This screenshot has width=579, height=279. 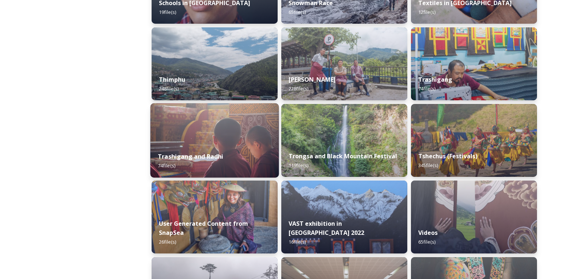 What do you see at coordinates (297, 242) in the screenshot?
I see `span: 16 file(s)` at bounding box center [297, 242].